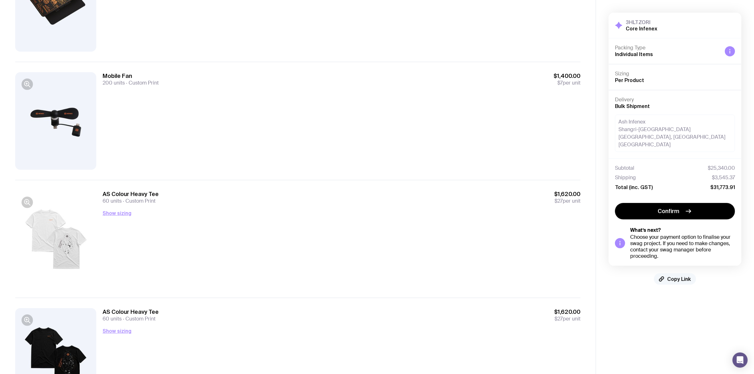 This screenshot has height=374, width=754. What do you see at coordinates (740, 360) in the screenshot?
I see `div: Open Intercom Messenger` at bounding box center [740, 360].